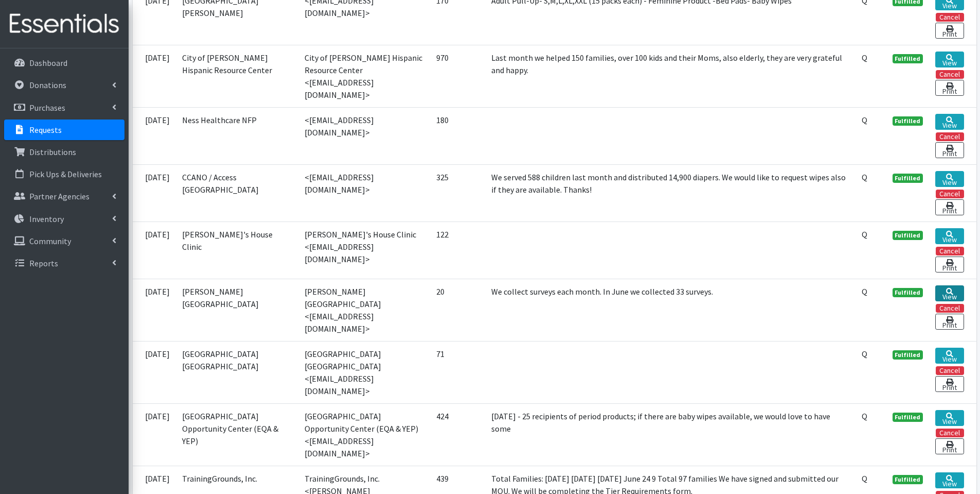 The height and width of the screenshot is (494, 980). Describe the element at coordinates (59, 196) in the screenshot. I see `p: Partner Agencies` at that location.